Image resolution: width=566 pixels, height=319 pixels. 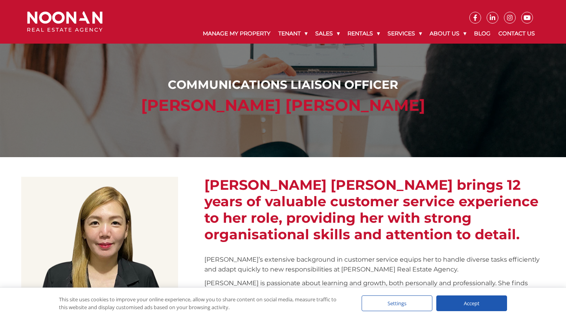 I want to click on a: Manage My Property, so click(x=237, y=33).